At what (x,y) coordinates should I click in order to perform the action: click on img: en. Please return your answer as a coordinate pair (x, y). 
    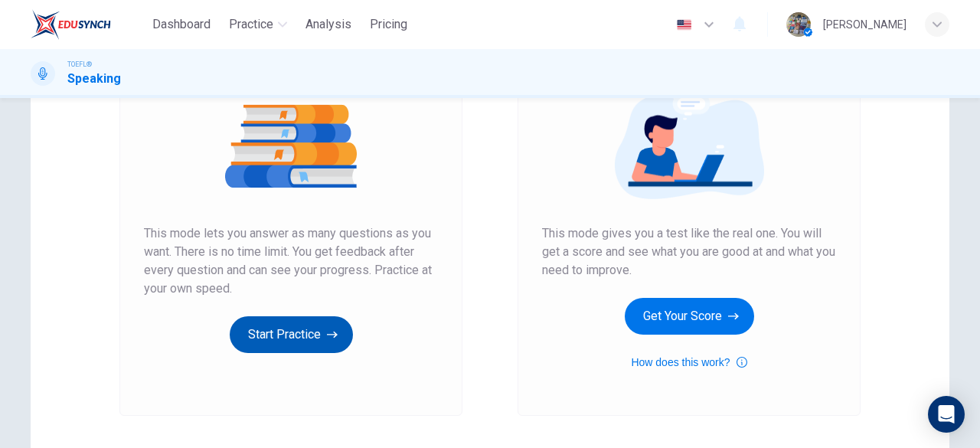
    Looking at the image, I should click on (684, 24).